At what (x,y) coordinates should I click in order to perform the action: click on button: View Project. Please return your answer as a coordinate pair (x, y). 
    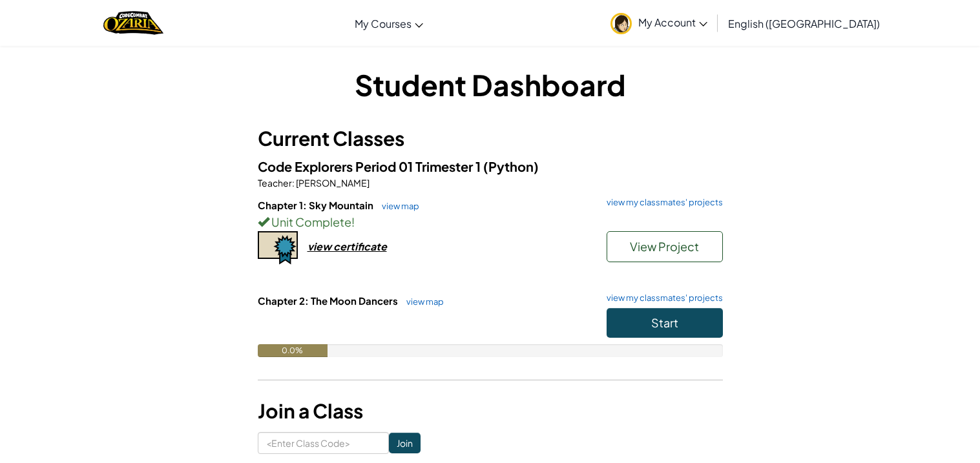
    Looking at the image, I should click on (665, 247).